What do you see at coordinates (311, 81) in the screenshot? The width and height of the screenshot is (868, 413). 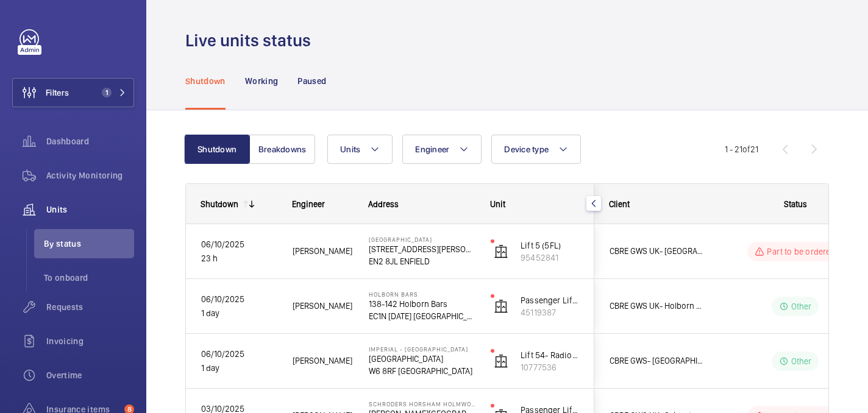 I see `p: Paused` at bounding box center [311, 81].